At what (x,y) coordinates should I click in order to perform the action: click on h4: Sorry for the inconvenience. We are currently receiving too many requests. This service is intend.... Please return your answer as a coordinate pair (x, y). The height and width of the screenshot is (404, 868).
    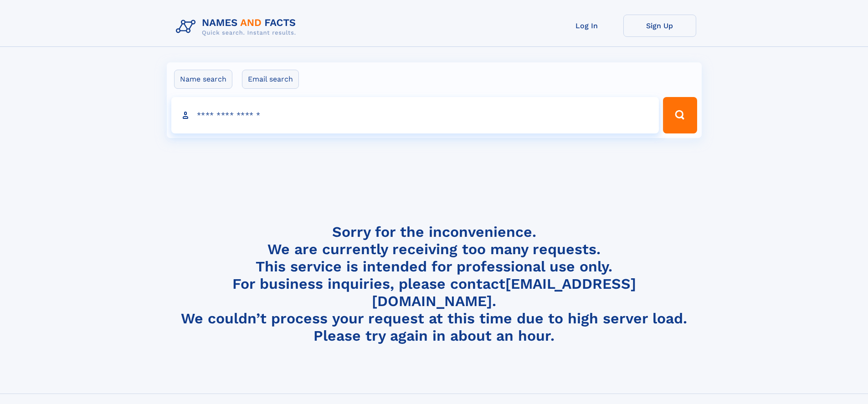
    Looking at the image, I should click on (434, 284).